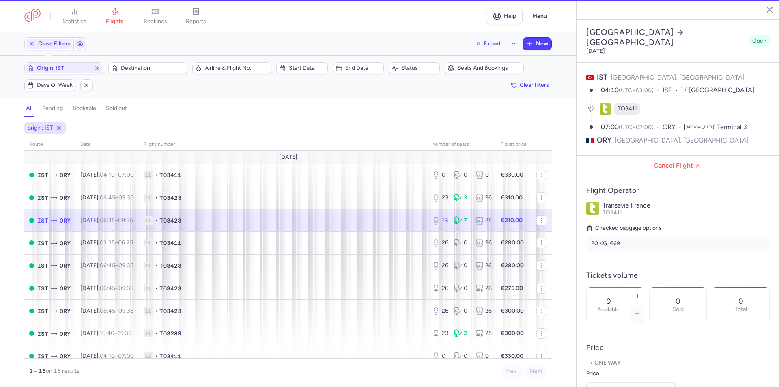 This screenshot has height=387, width=779. I want to click on span: Help, so click(510, 16).